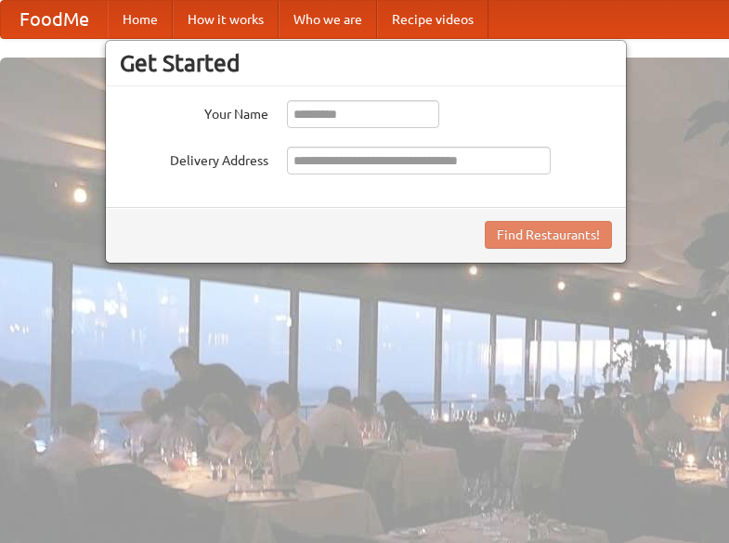 The width and height of the screenshot is (729, 543). I want to click on a: Who we are, so click(328, 19).